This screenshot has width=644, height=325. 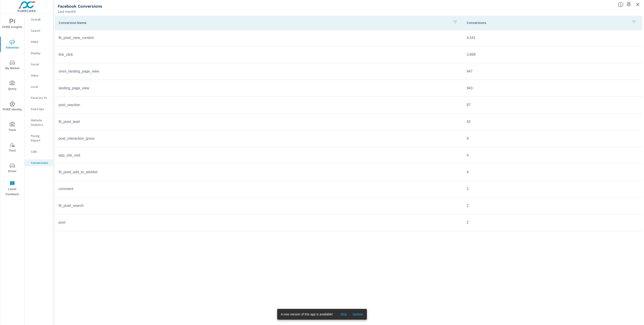 What do you see at coordinates (638, 5) in the screenshot?
I see `button: Exit Fullscreen` at bounding box center [638, 5].